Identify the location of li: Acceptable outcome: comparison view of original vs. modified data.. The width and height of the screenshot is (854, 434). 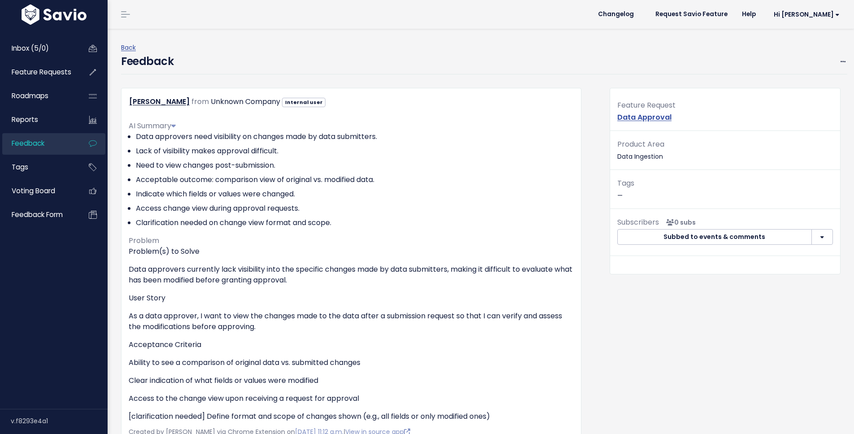
(355, 180).